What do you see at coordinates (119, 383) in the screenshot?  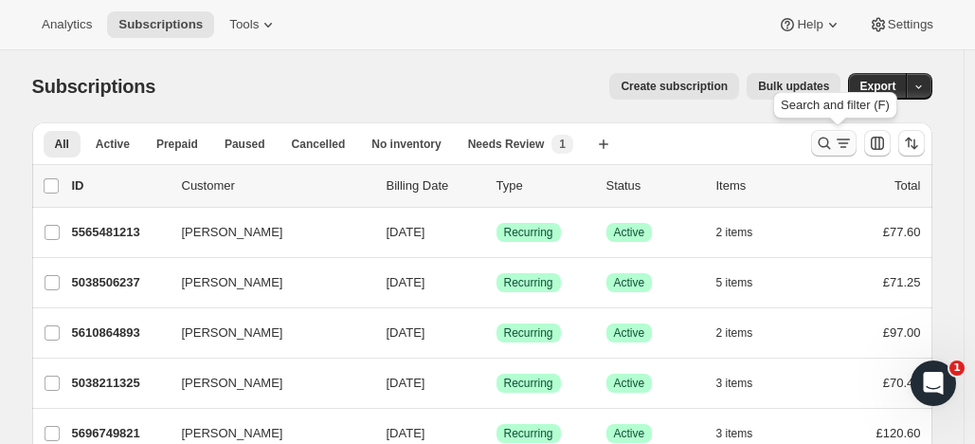 I see `p: 5038211325` at bounding box center [119, 383].